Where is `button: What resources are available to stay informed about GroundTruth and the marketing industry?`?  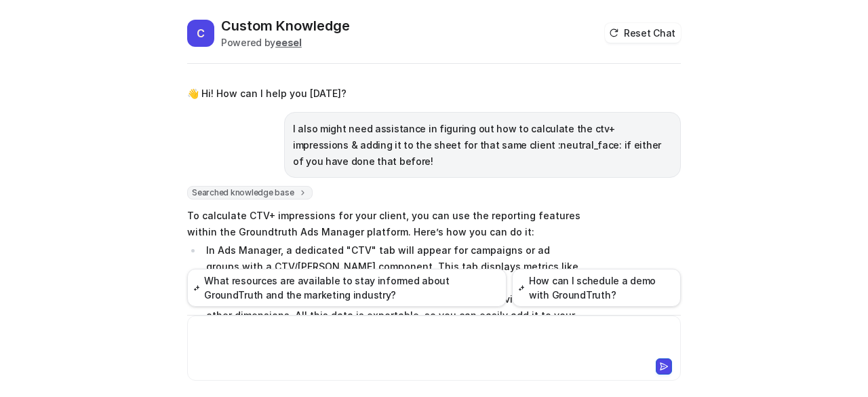
button: What resources are available to stay informed about GroundTruth and the marketing industry? is located at coordinates (346, 288).